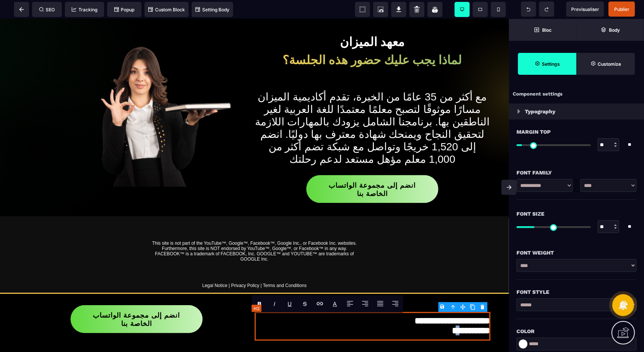 This screenshot has width=644, height=352. What do you see at coordinates (395, 304) in the screenshot?
I see `span: Align Right` at bounding box center [395, 304].